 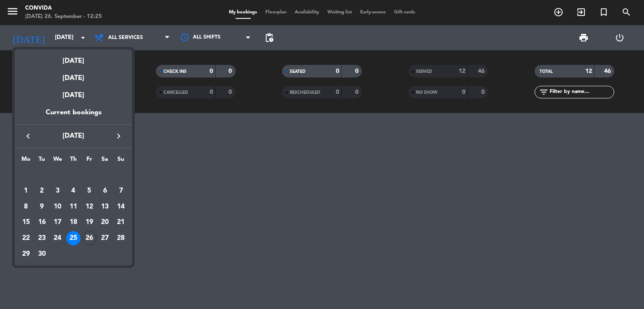 I want to click on div: 17, so click(x=57, y=223).